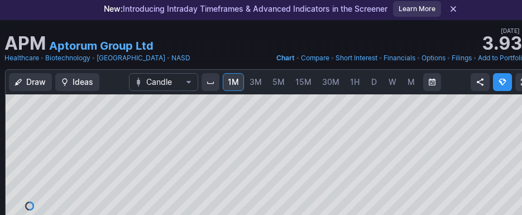  I want to click on span: 1H, so click(355, 82).